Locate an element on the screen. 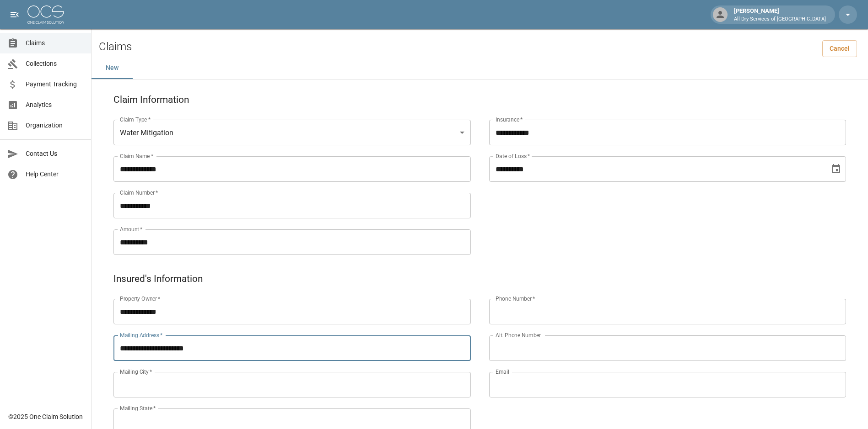 Image resolution: width=868 pixels, height=429 pixels. img: ocs-logo-white-transparent.png is located at coordinates (46, 15).